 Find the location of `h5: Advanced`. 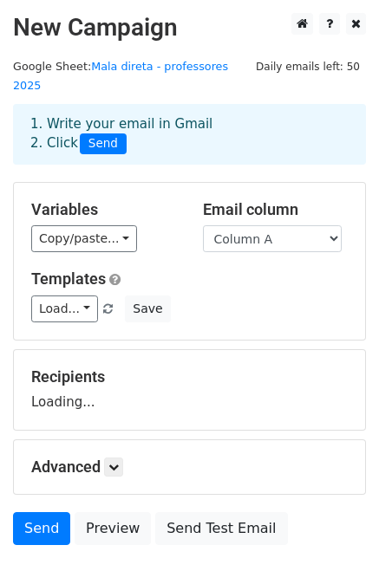

h5: Advanced is located at coordinates (189, 467).